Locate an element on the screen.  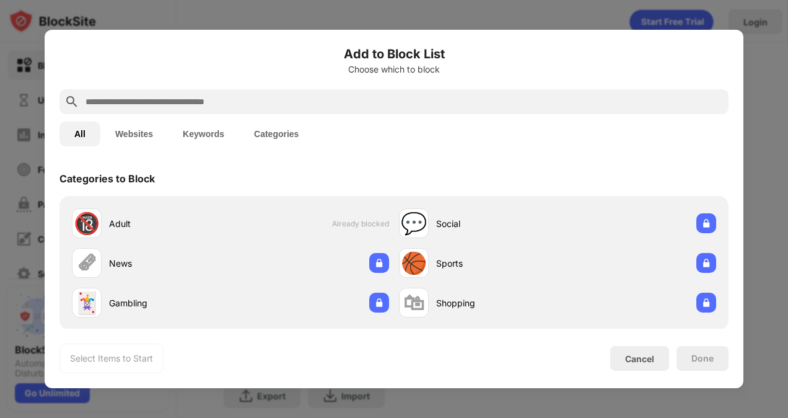
span: Already blocked is located at coordinates (361, 223).